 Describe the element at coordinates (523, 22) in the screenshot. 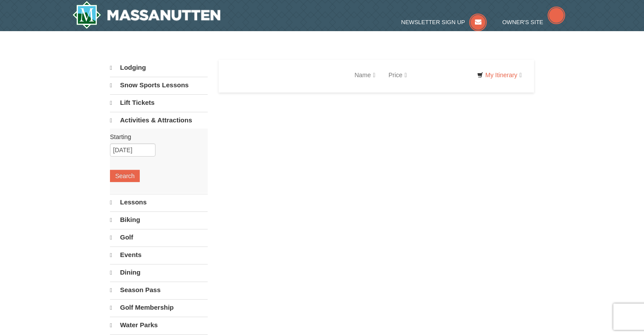

I see `span: Owner's Site` at that location.